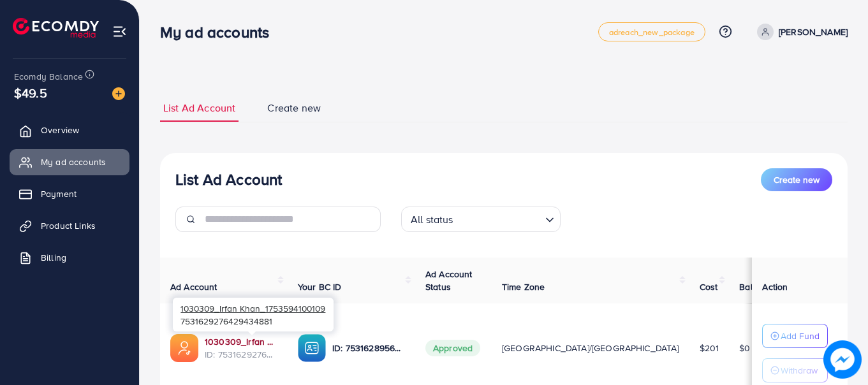 The width and height of the screenshot is (868, 385). Describe the element at coordinates (709, 348) in the screenshot. I see `span: $201` at that location.